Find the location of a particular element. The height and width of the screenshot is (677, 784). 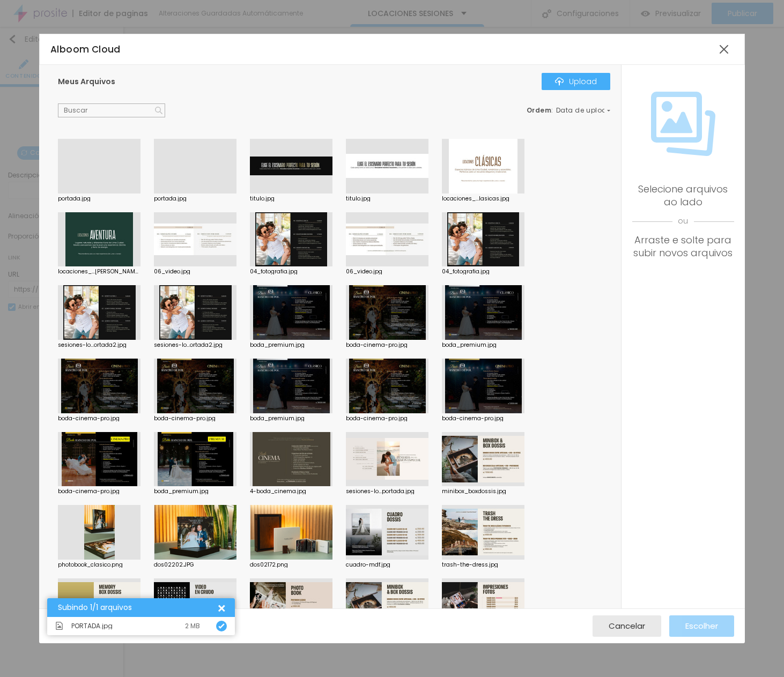

div: dos02172.png is located at coordinates (291, 565).